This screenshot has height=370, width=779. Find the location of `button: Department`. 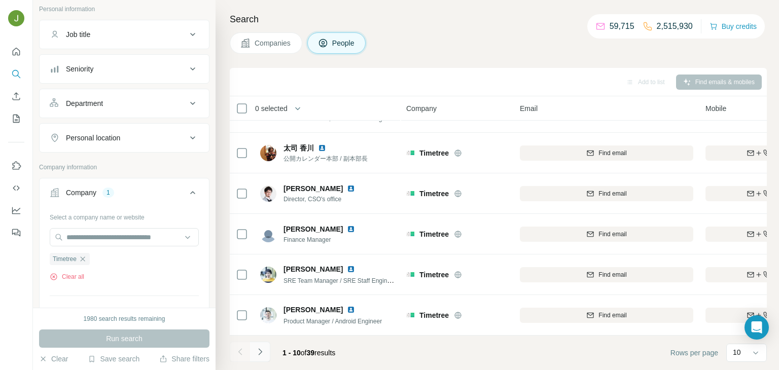

button: Department is located at coordinates (124, 103).